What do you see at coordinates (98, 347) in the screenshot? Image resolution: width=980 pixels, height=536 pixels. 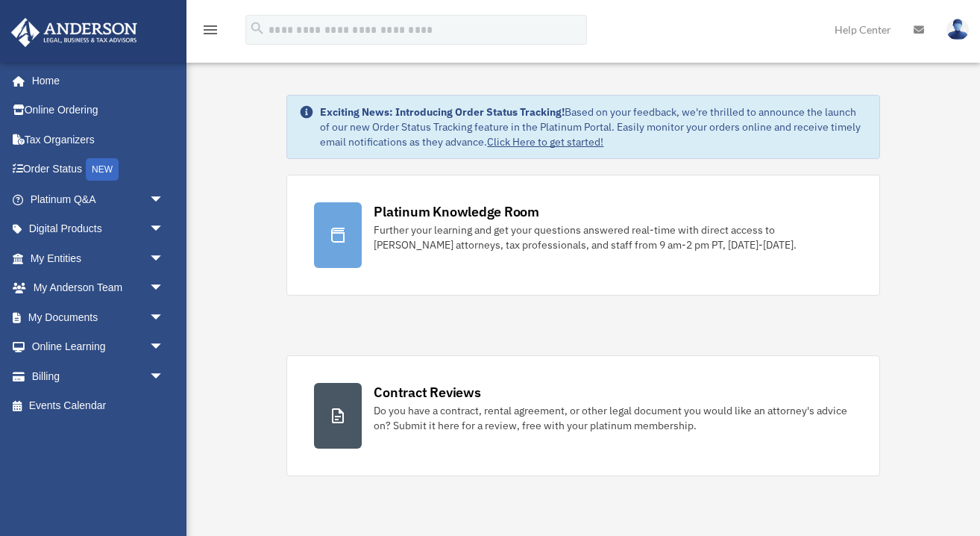 I see `a: Online Learningarrow_drop_down` at bounding box center [98, 347].